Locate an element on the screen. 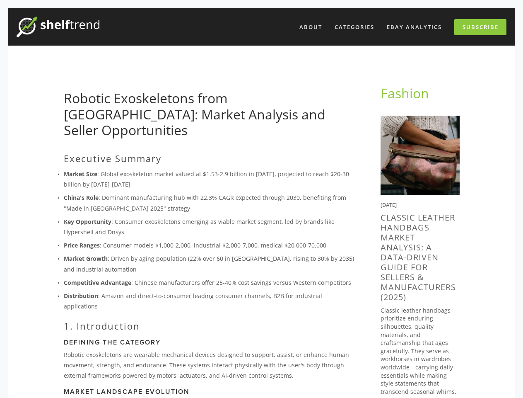  strong: Distribution is located at coordinates (81, 295).